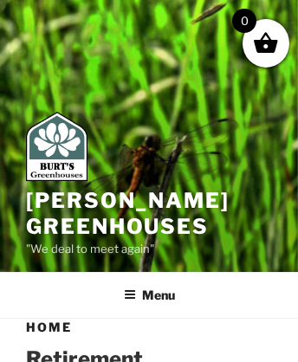  I want to click on span: 0, so click(244, 21).